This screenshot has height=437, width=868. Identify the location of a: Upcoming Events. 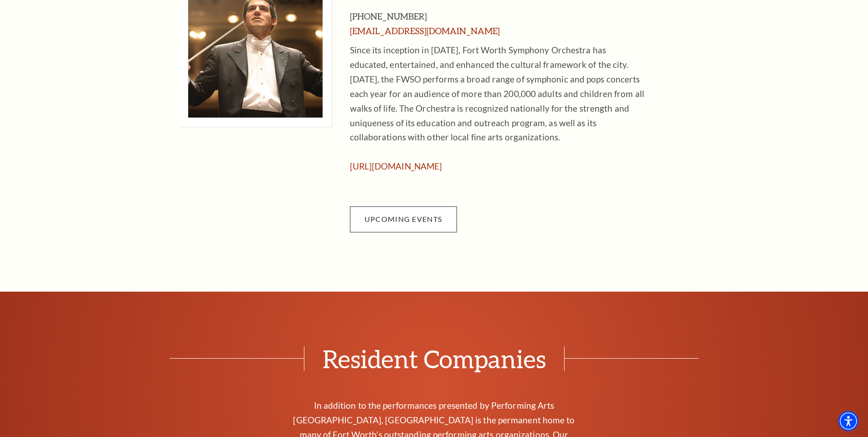
(403, 219).